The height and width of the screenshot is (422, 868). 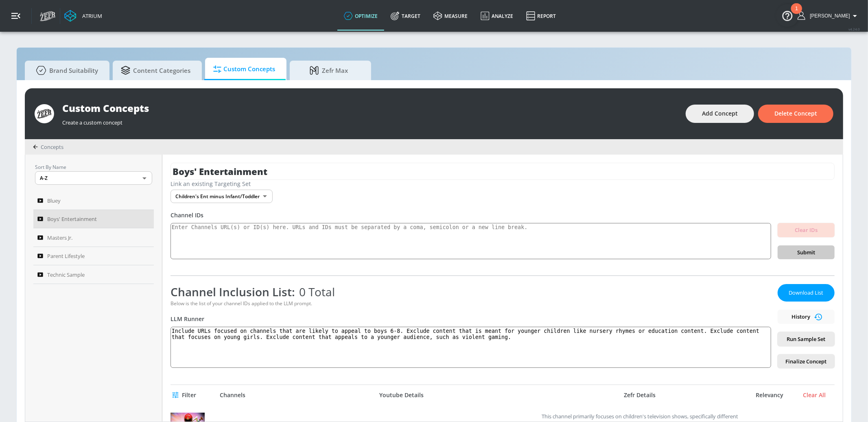 I want to click on button: Add Concept, so click(x=720, y=114).